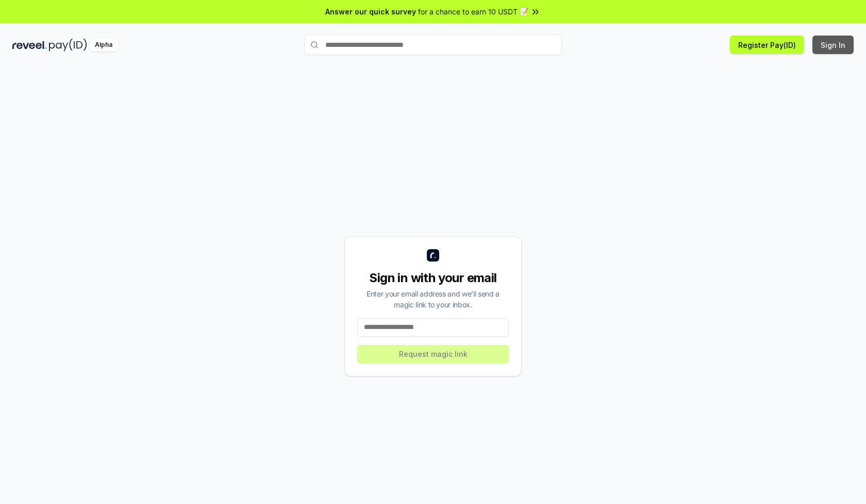 The height and width of the screenshot is (504, 866). What do you see at coordinates (104, 45) in the screenshot?
I see `div: Alpha` at bounding box center [104, 45].